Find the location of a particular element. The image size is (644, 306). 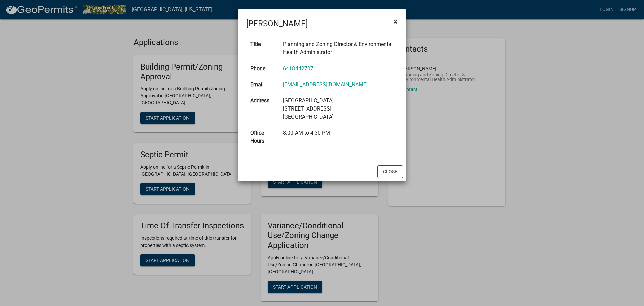

th: Title is located at coordinates (262, 49).